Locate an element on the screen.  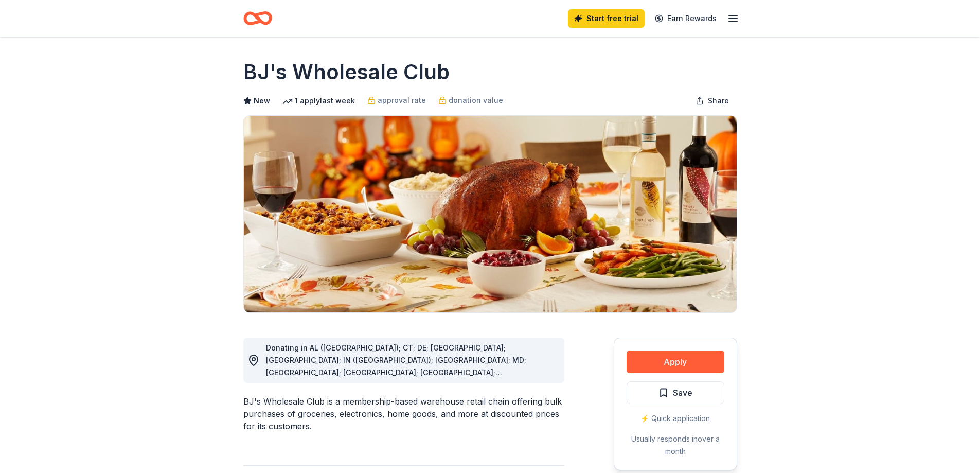
span: Save is located at coordinates (683, 392).